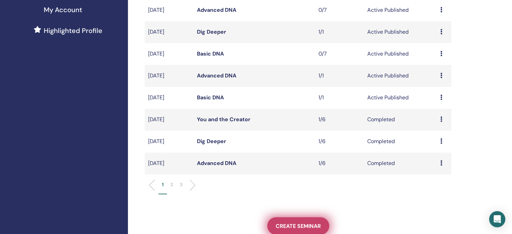  What do you see at coordinates (73, 31) in the screenshot?
I see `span: Highlighted Profile` at bounding box center [73, 31].